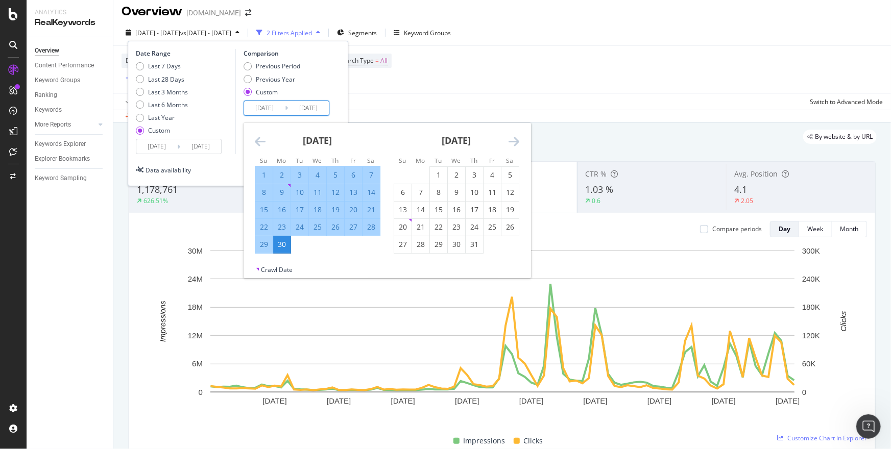  I want to click on td: Selected. Sunday, September 22, 2024, so click(264, 227).